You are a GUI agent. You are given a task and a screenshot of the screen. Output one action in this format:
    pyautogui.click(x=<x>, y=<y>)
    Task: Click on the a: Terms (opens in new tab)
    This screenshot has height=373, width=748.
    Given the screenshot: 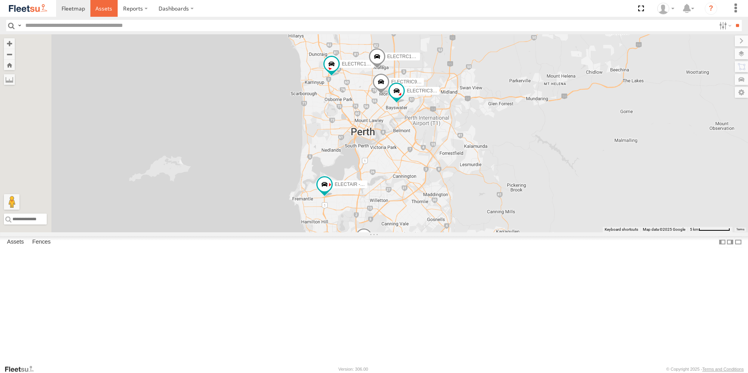 What is the action you would take?
    pyautogui.click(x=741, y=230)
    